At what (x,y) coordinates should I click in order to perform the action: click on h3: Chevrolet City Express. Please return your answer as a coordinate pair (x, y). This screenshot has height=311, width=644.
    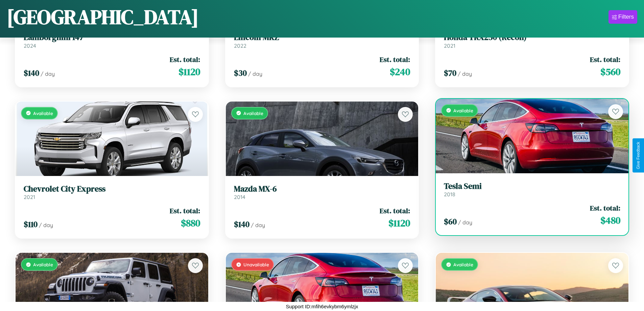
    Looking at the image, I should click on (112, 189).